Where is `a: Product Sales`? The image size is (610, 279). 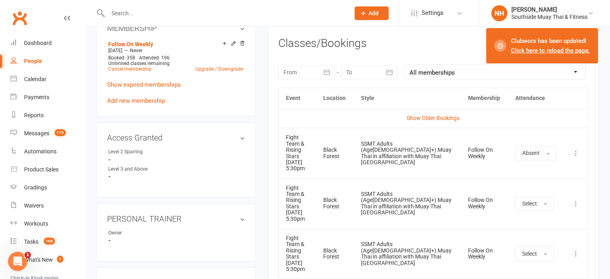 a: Product Sales is located at coordinates (47, 169).